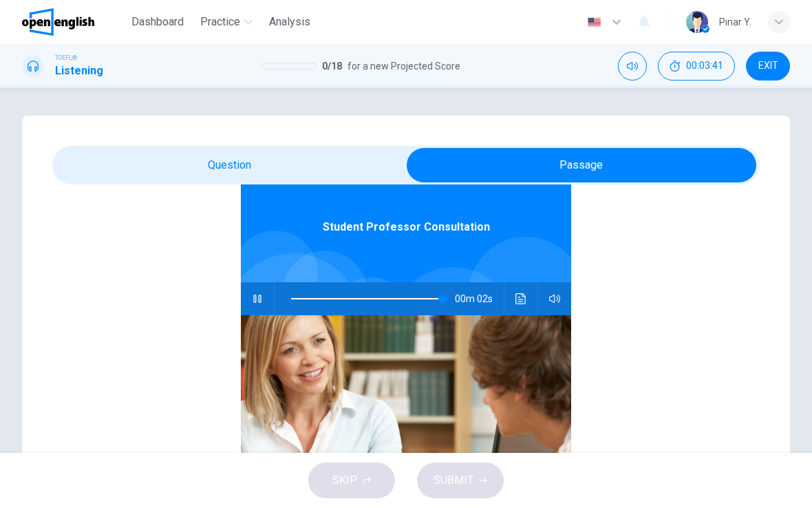 This screenshot has width=812, height=508. What do you see at coordinates (594, 22) in the screenshot?
I see `img: en` at bounding box center [594, 22].